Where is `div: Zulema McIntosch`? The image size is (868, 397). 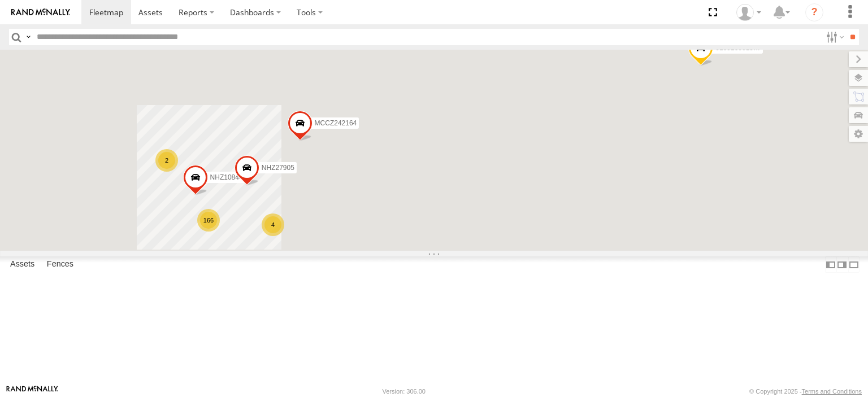 div: Zulema McIntosch is located at coordinates (749, 13).